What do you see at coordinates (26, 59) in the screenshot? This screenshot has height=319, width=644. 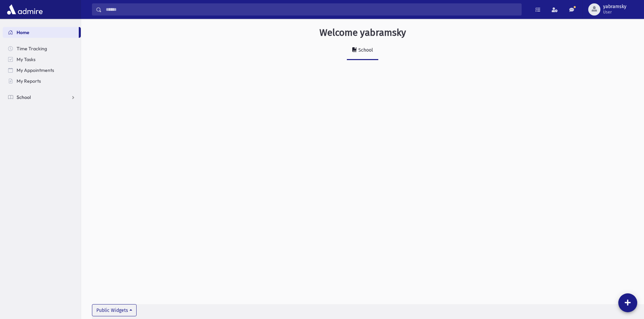 I see `span: My Tasks` at bounding box center [26, 59].